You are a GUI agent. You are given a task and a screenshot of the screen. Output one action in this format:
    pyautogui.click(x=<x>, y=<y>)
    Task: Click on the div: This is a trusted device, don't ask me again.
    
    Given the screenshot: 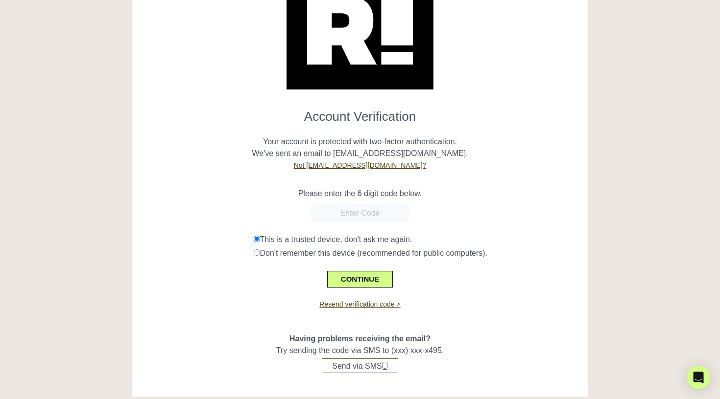 What is the action you would take?
    pyautogui.click(x=417, y=240)
    